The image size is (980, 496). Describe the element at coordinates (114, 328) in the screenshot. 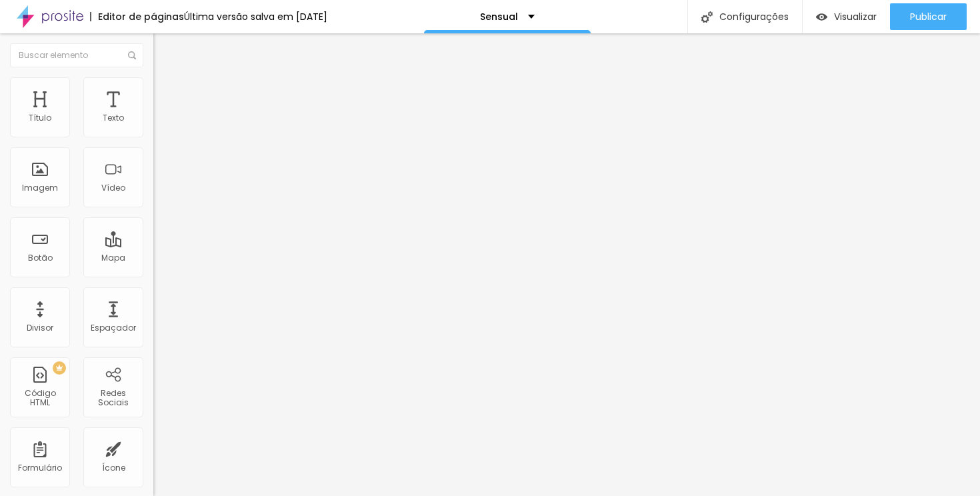

I see `div: Espaçador` at that location.